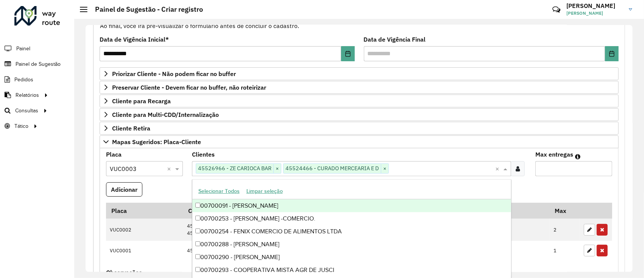 Image resolution: width=644 pixels, height=278 pixels. What do you see at coordinates (27, 95) in the screenshot?
I see `span: Relatórios` at bounding box center [27, 95].